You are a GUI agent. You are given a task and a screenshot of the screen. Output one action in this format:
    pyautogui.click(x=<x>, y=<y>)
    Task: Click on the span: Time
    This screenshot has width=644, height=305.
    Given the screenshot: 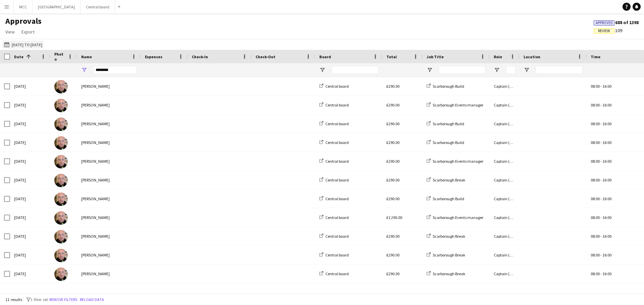 What is the action you would take?
    pyautogui.click(x=595, y=57)
    